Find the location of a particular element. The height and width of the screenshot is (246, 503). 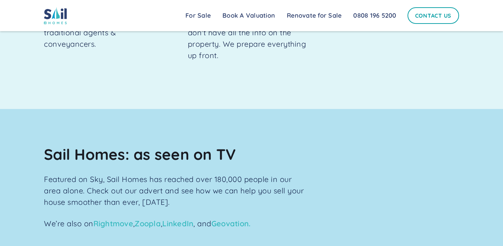

a: Geovation. is located at coordinates (231, 223).